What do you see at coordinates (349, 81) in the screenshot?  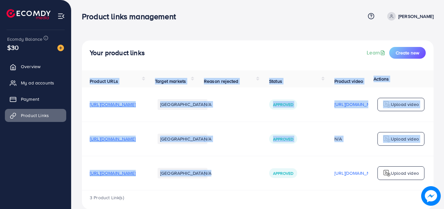 I see `span: Product video` at bounding box center [349, 81].